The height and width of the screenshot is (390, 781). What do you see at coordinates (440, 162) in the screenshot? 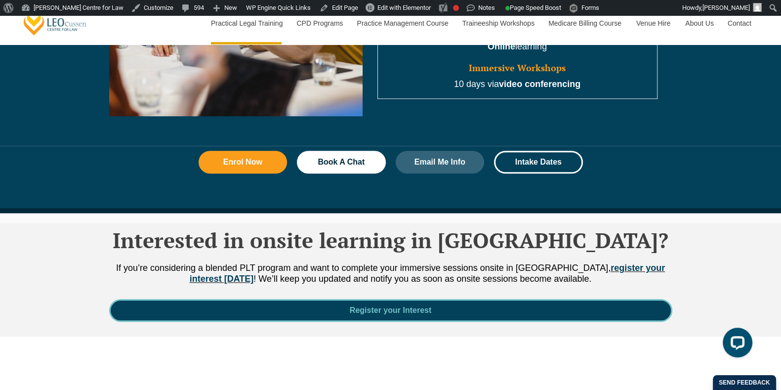
I see `span: Email Me Info` at bounding box center [440, 162].